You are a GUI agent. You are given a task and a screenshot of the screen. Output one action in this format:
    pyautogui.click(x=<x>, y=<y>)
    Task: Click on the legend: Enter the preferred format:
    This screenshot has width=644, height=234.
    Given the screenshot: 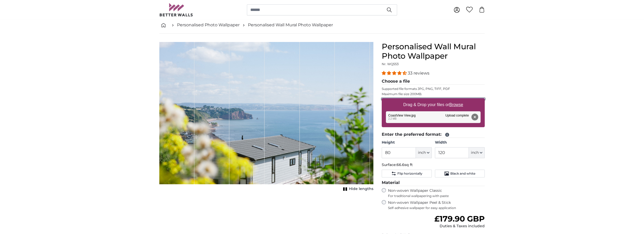 What is the action you would take?
    pyautogui.click(x=433, y=134)
    